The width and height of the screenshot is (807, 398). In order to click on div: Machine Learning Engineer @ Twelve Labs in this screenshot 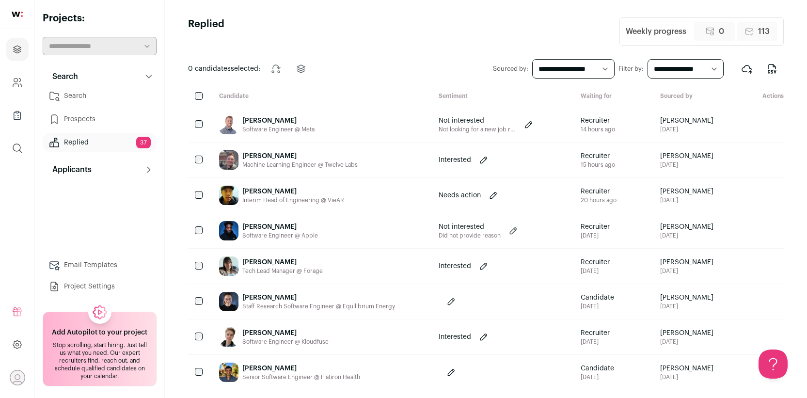, I will do `click(300, 165)`.